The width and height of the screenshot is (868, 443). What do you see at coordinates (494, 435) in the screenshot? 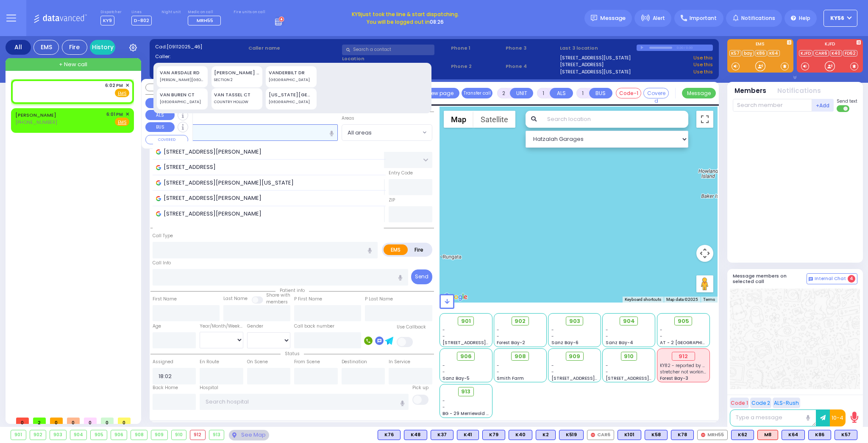
I see `div: K79` at bounding box center [494, 435].